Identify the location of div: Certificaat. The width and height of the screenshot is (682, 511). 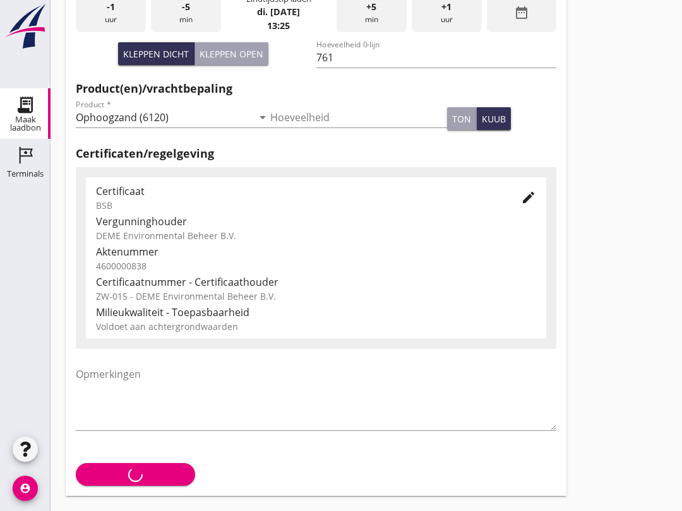
(298, 191).